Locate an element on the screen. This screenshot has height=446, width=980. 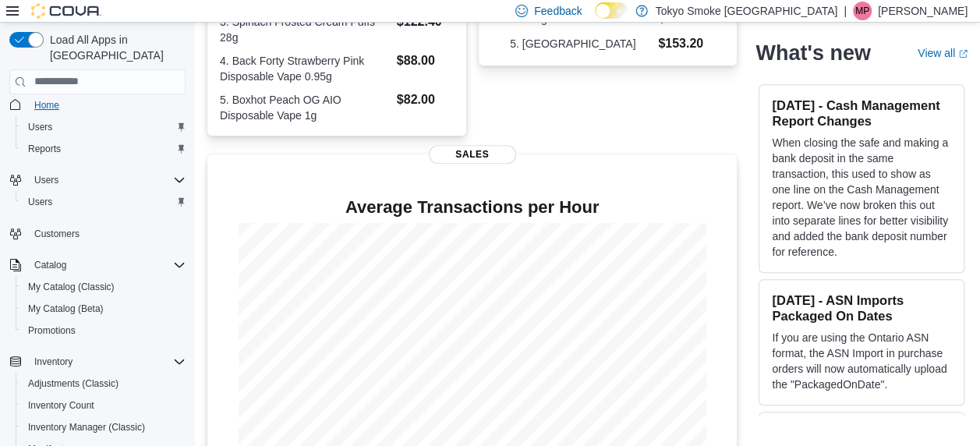
button: Customers is located at coordinates (98, 233).